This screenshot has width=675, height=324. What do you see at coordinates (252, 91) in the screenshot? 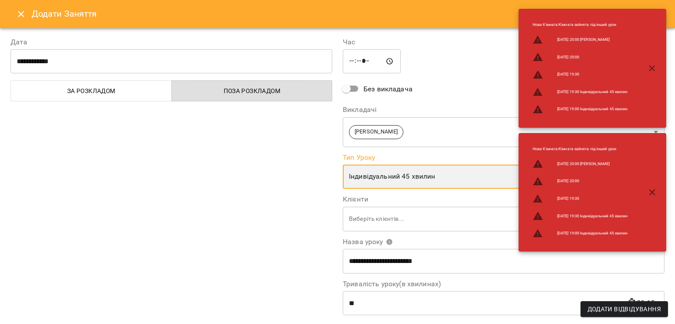
I see `span: Поза розкладом` at bounding box center [252, 91].